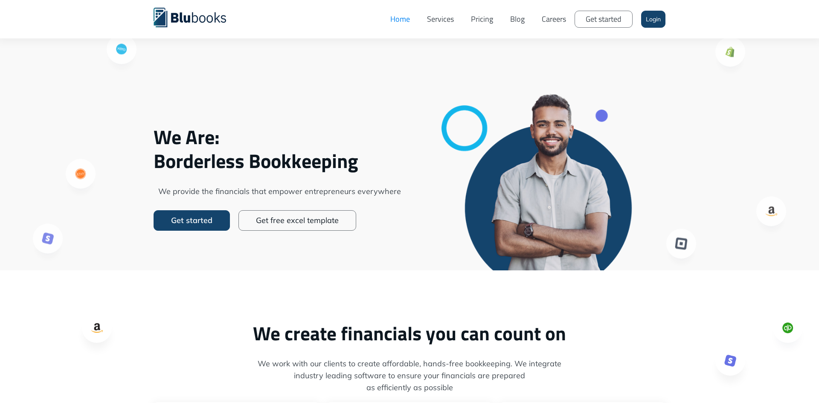 The image size is (819, 403). Describe the element at coordinates (196, 17) in the screenshot. I see `a: home` at that location.